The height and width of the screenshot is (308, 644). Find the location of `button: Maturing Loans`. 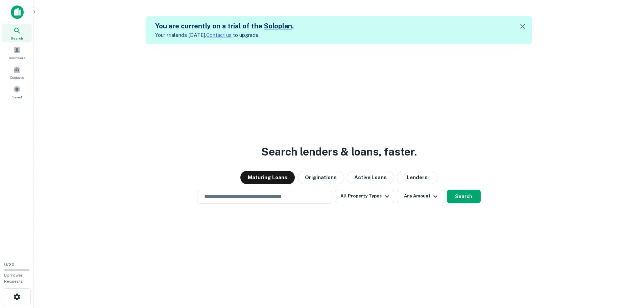

button: Maturing Loans is located at coordinates (267, 177).